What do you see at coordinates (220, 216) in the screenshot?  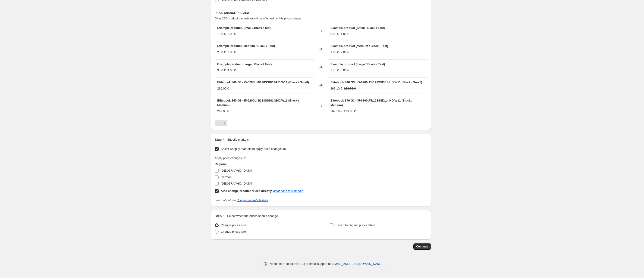 I see `h2: Step 5.` at bounding box center [220, 216].